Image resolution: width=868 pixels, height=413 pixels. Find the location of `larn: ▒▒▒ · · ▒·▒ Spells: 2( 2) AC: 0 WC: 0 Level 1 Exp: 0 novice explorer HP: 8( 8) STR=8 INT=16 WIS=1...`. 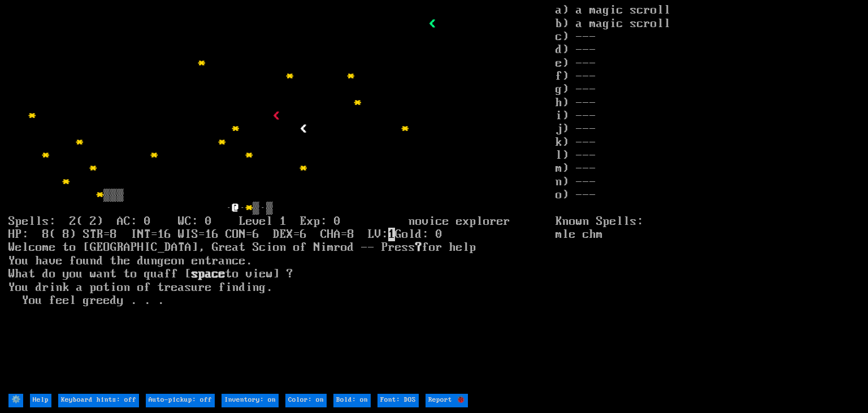

larn: ▒▒▒ · · ▒·▒ Spells: 2( 2) AC: 0 WC: 0 Level 1 Exp: 0 novice explorer HP: 8( 8) STR=8 INT=16 WIS=1... is located at coordinates (282, 198).